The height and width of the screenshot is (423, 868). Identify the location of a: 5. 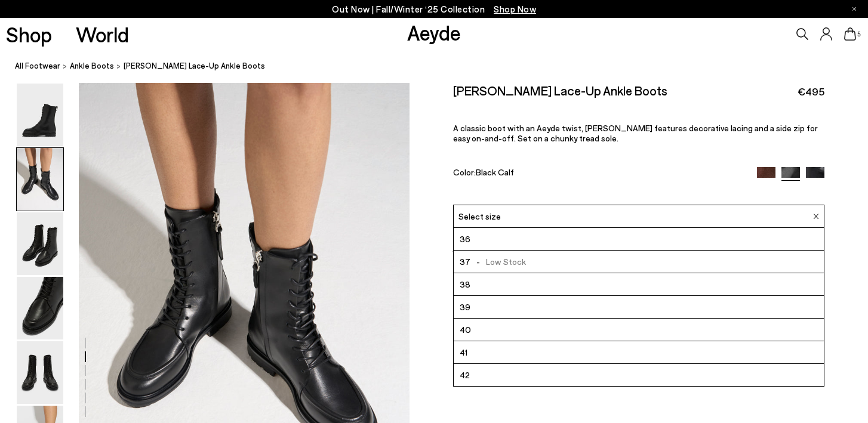
(850, 34).